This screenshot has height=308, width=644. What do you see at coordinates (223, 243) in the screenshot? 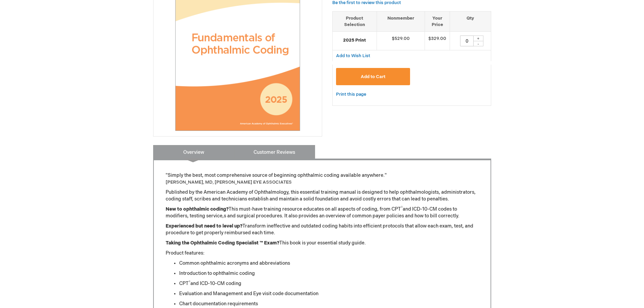
I see `strong: Taking the Ophthalmic Coding Specialist ™ Exam?` at bounding box center [223, 243].